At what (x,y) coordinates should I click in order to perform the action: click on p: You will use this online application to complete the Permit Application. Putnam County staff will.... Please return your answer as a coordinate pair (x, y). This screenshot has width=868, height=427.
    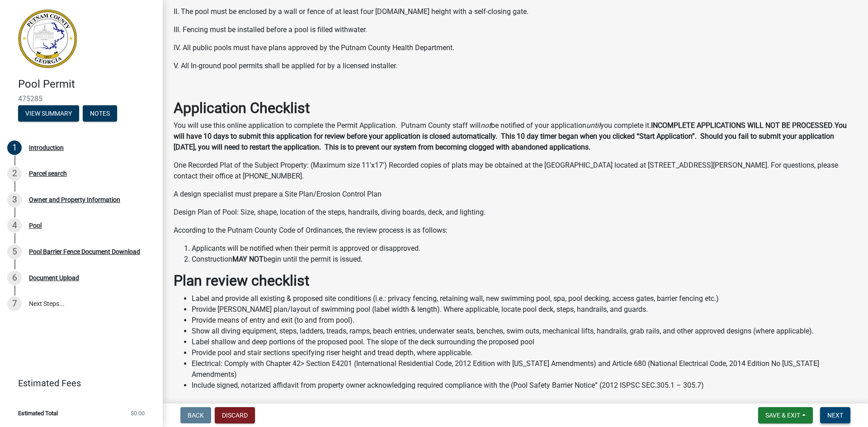
    Looking at the image, I should click on (515, 136).